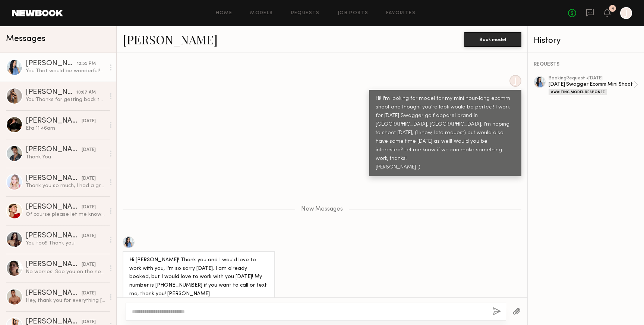 The image size is (644, 325). I want to click on span: New Messages, so click(322, 209).